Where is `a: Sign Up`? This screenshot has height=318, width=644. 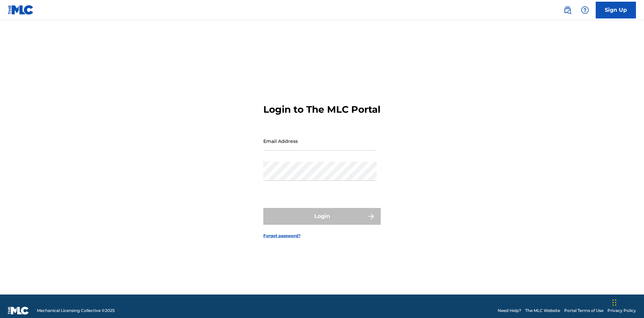 a: Sign Up is located at coordinates (616, 10).